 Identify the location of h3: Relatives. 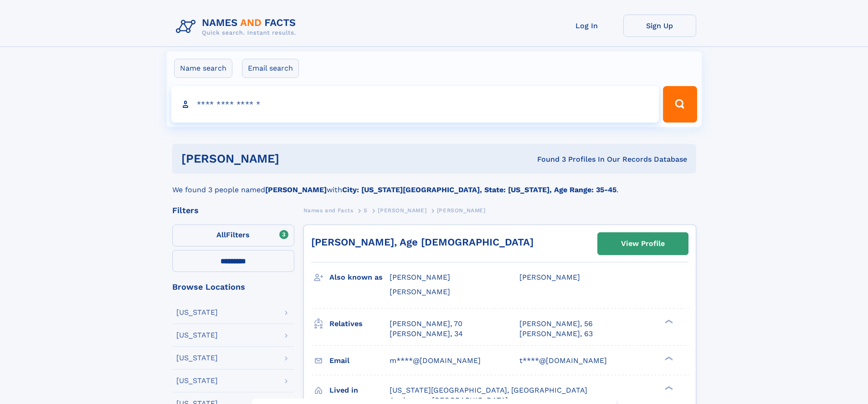
(359, 324).